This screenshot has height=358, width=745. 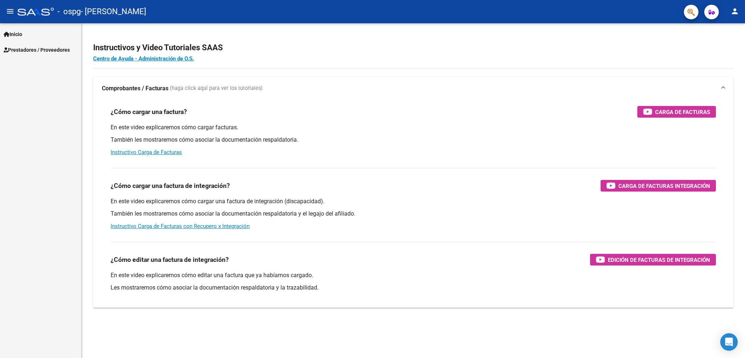 I want to click on span: (haga click aquí para ver los tutoriales), so click(x=216, y=88).